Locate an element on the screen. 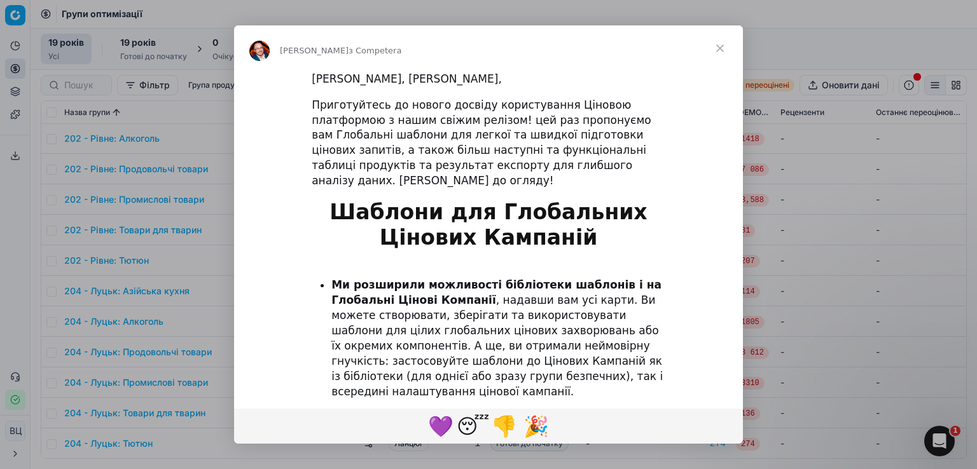  font: Ми розширили можливості бібліотеки шаблонів і на Глобальні Цінові Компанії is located at coordinates (496, 293).